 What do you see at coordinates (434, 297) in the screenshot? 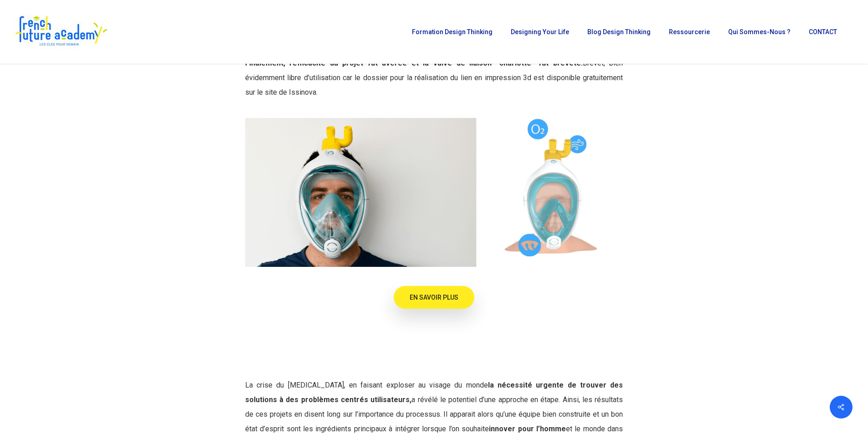
I see `a: EN SAVOIR PLUS` at bounding box center [434, 297].